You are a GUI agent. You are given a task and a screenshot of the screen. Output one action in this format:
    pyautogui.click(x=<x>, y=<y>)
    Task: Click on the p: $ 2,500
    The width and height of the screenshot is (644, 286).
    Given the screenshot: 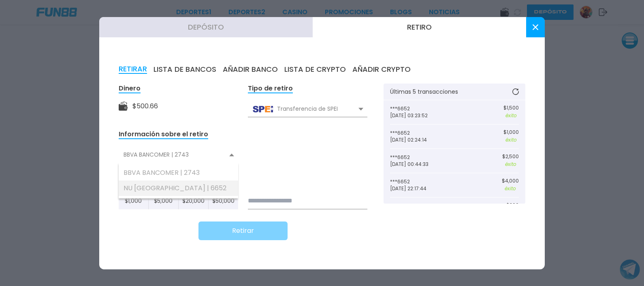 What is the action you would take?
    pyautogui.click(x=510, y=156)
    